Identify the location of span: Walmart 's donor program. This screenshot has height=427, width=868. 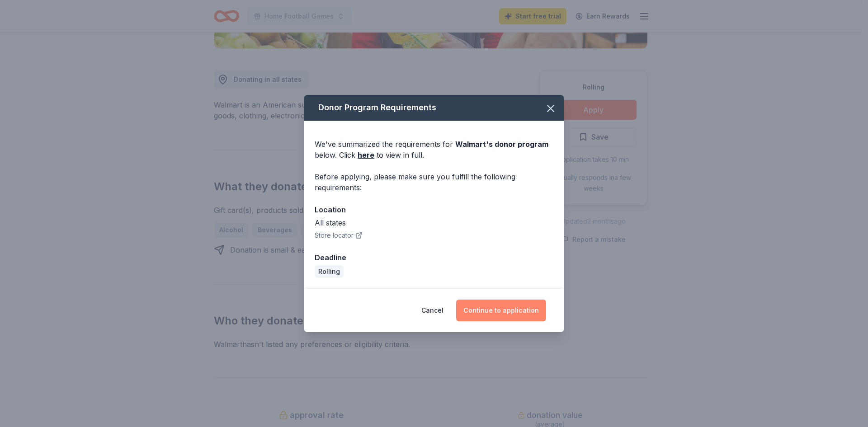
(502, 144).